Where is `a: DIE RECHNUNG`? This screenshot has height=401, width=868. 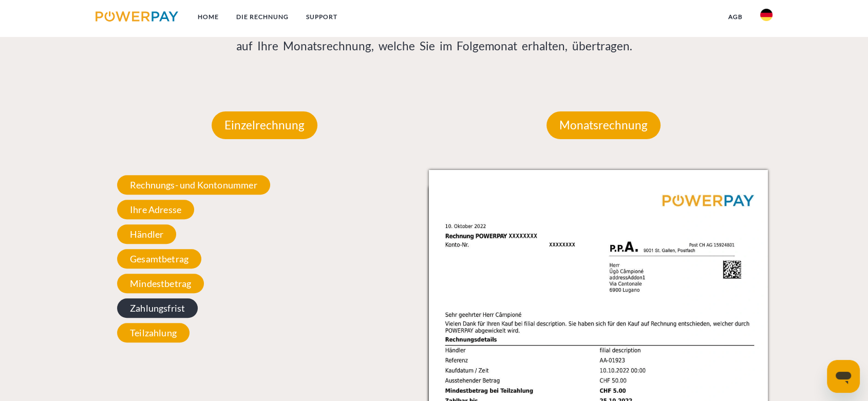 a: DIE RECHNUNG is located at coordinates (262, 17).